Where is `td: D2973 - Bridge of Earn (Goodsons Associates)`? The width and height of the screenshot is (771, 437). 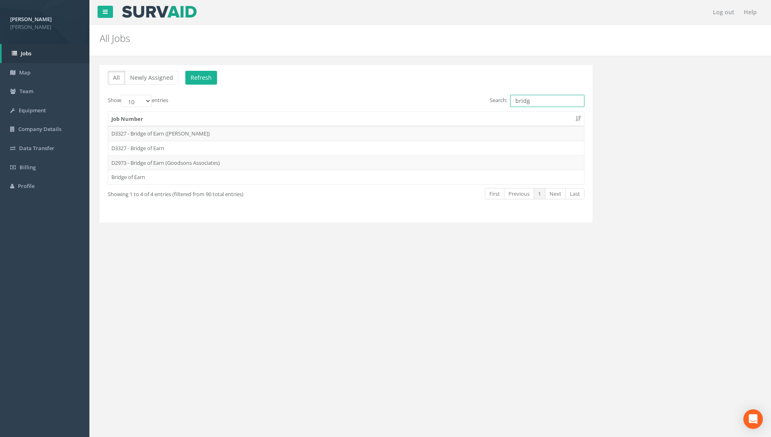
td: D2973 - Bridge of Earn (Goodsons Associates) is located at coordinates (346, 163).